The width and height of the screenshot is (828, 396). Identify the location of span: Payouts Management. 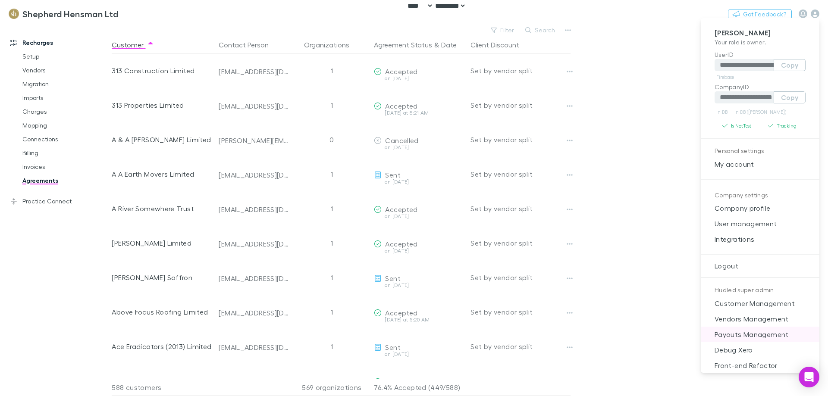
(760, 335).